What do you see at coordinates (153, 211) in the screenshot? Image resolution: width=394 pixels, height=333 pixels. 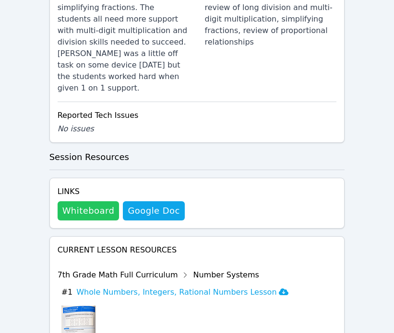 I see `a: Google Doc` at bounding box center [153, 211].